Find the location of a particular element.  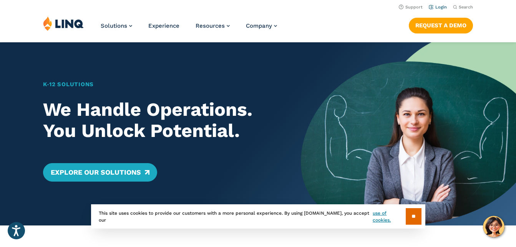

a: Company is located at coordinates (261, 26).